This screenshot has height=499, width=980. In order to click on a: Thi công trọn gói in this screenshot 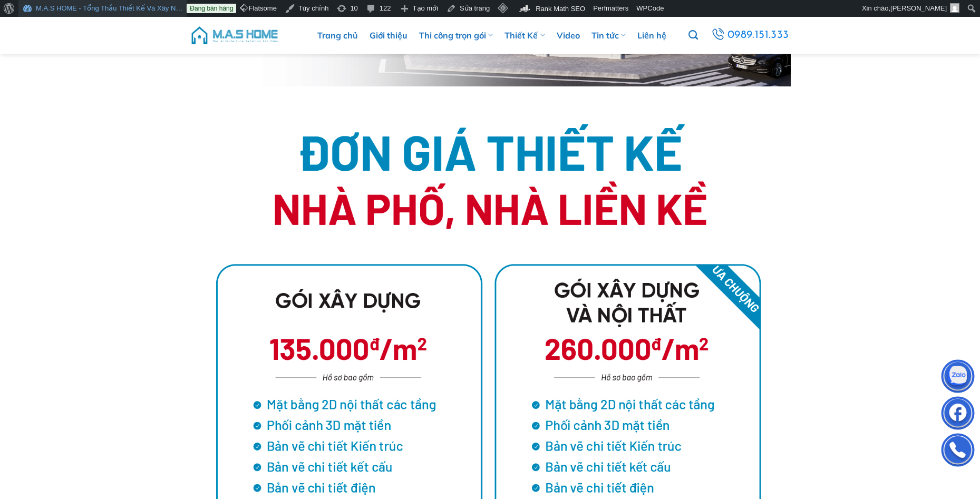, I will do `click(456, 35)`.